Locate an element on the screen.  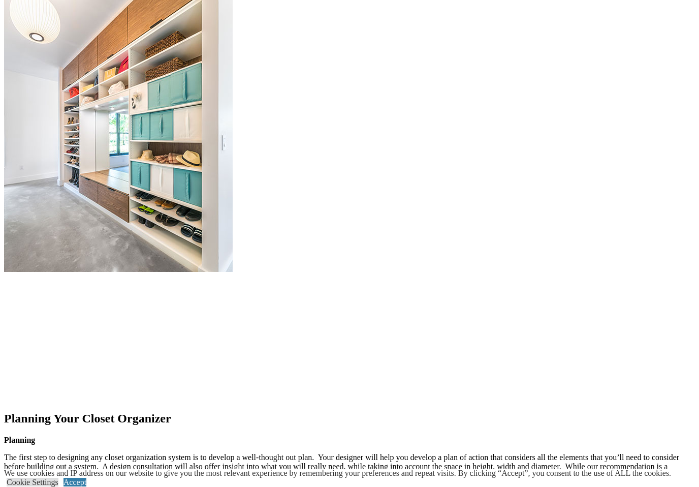
a: Accept is located at coordinates (75, 482).